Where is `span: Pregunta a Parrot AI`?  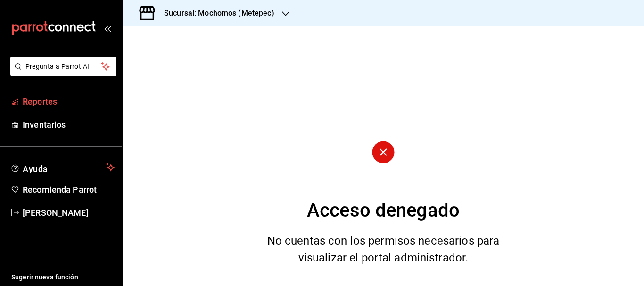 span: Pregunta a Parrot AI is located at coordinates (63, 67).